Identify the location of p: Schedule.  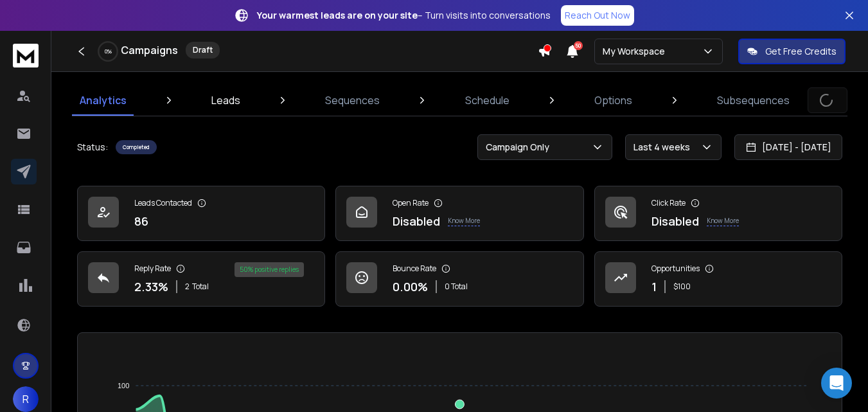
(486, 100).